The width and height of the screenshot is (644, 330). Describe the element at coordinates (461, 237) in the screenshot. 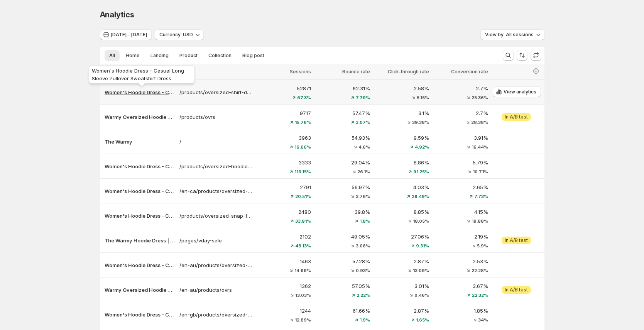

I see `p: 2.19%` at that location.